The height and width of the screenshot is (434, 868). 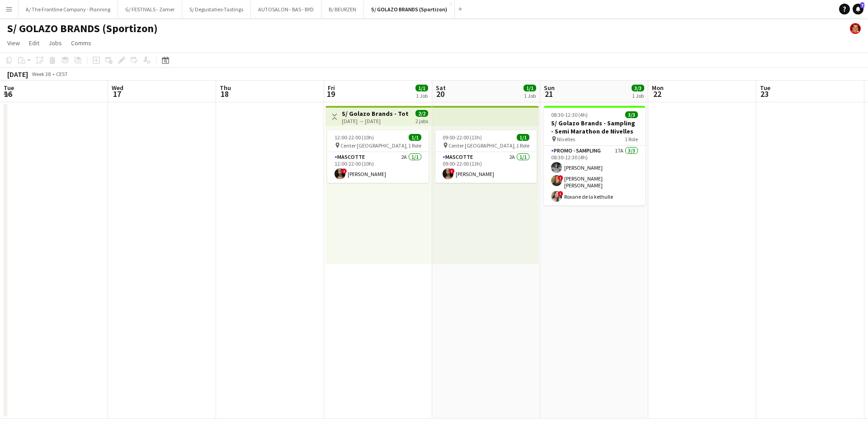 I want to click on a: Comms, so click(x=81, y=43).